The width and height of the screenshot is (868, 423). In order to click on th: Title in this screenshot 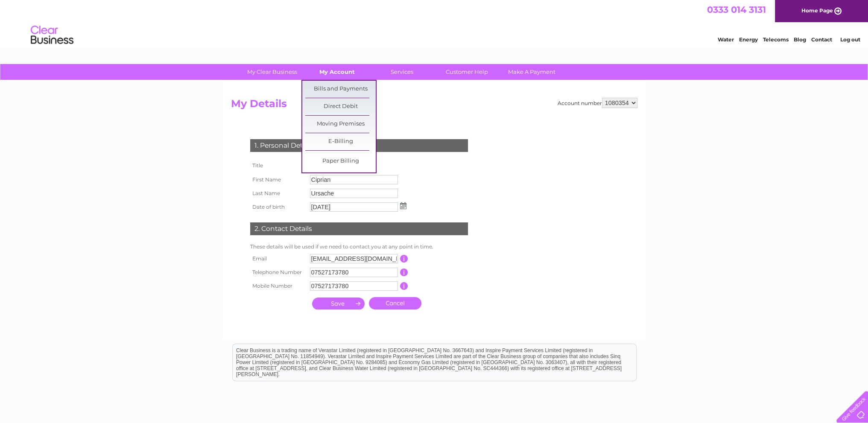, I will do `click(278, 165)`.